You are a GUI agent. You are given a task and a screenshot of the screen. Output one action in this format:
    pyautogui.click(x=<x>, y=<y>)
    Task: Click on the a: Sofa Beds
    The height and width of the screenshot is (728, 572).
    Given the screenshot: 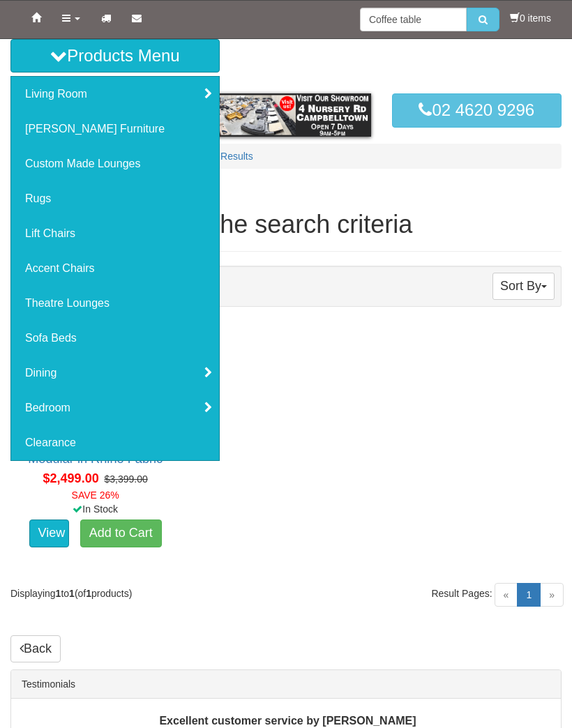 What is the action you would take?
    pyautogui.click(x=115, y=338)
    